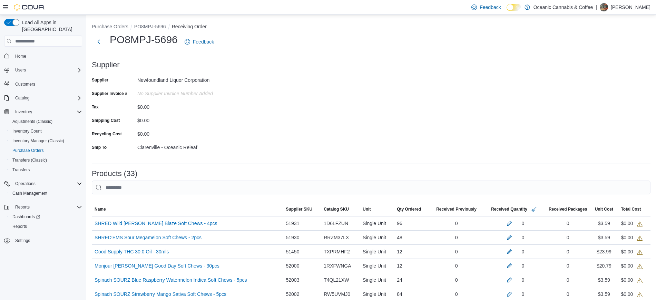 This screenshot has width=656, height=300. Describe the element at coordinates (47, 70) in the screenshot. I see `span: Users` at that location.